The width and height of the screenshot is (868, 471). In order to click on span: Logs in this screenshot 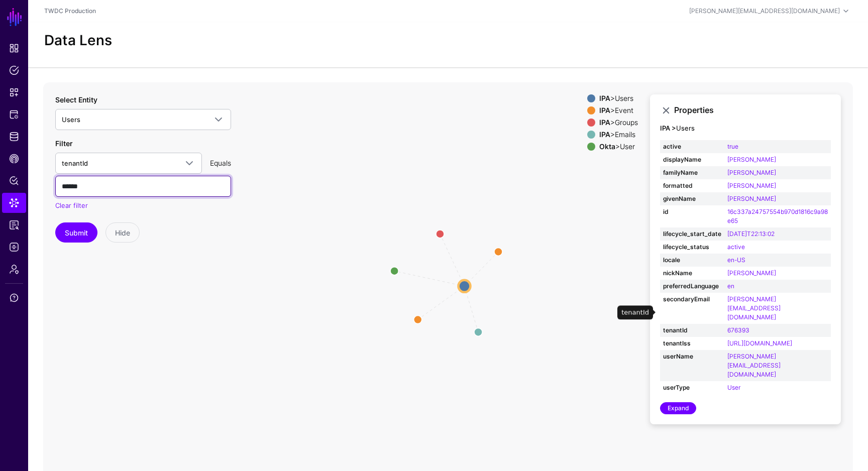, I will do `click(14, 247)`.